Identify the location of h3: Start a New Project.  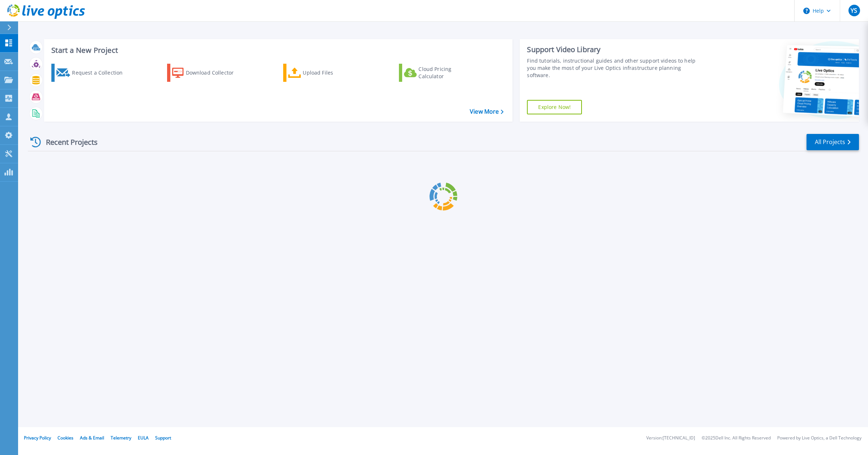
(278, 51).